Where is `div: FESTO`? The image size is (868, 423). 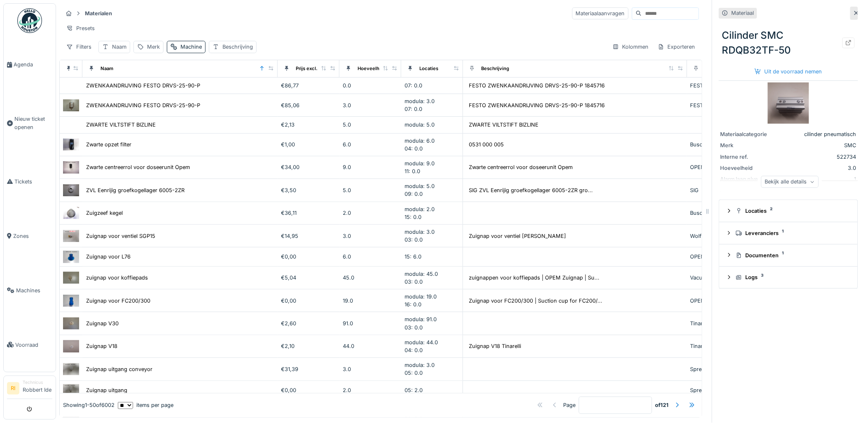
div: FESTO is located at coordinates (718, 105).